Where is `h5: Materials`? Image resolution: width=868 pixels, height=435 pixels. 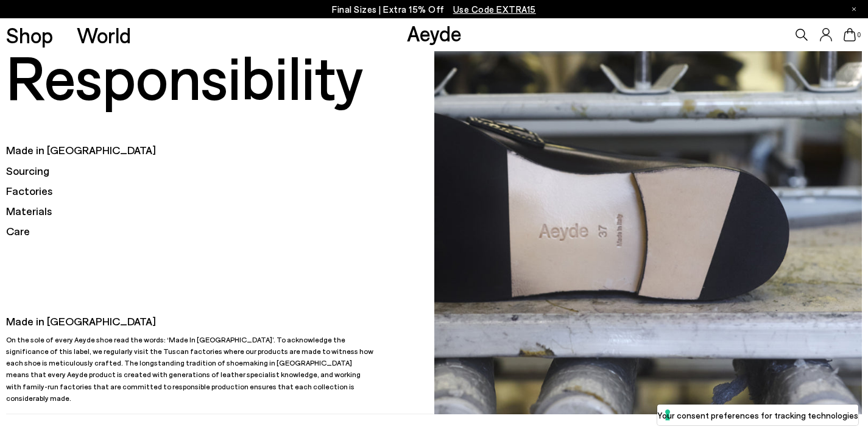
h5: Materials is located at coordinates (220, 211).